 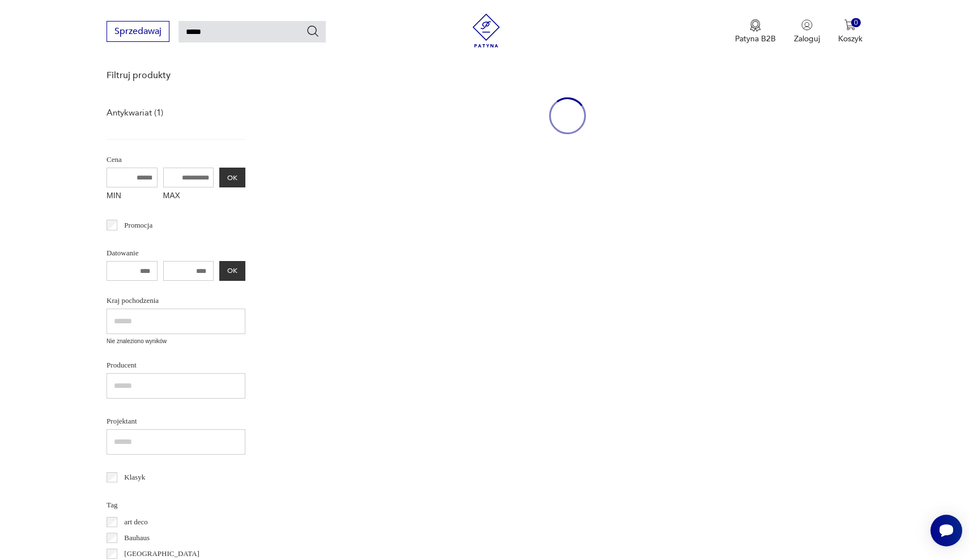 I want to click on button: 0Koszyk, so click(x=850, y=32).